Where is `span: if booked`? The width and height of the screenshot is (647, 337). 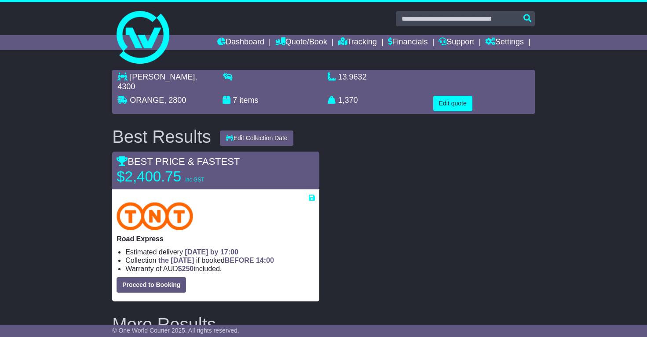
span: if booked is located at coordinates (216, 260).